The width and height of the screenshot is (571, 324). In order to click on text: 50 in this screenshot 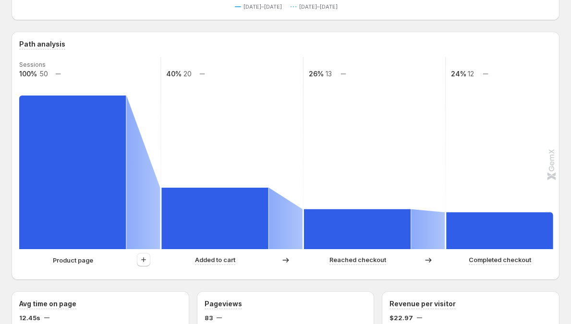, I will do `click(44, 74)`.